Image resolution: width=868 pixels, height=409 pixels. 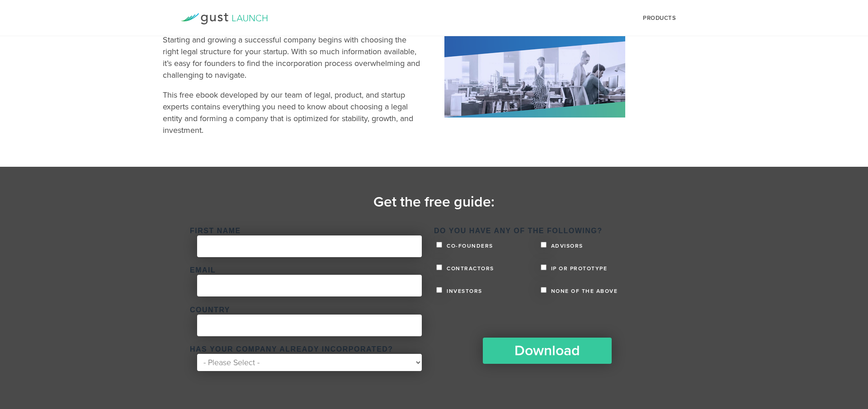 I want to click on span: Advisors, so click(x=566, y=246).